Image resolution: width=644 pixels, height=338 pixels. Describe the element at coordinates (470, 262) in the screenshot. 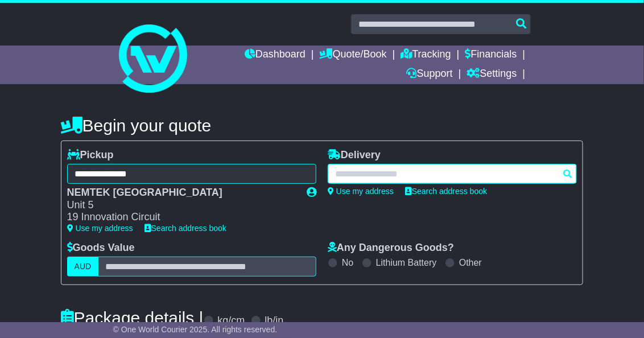

I see `label: Other` at that location.